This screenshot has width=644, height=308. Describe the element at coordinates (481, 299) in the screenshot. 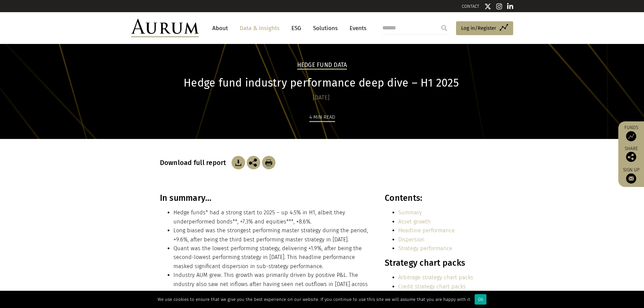

I see `div: Ok` at that location.